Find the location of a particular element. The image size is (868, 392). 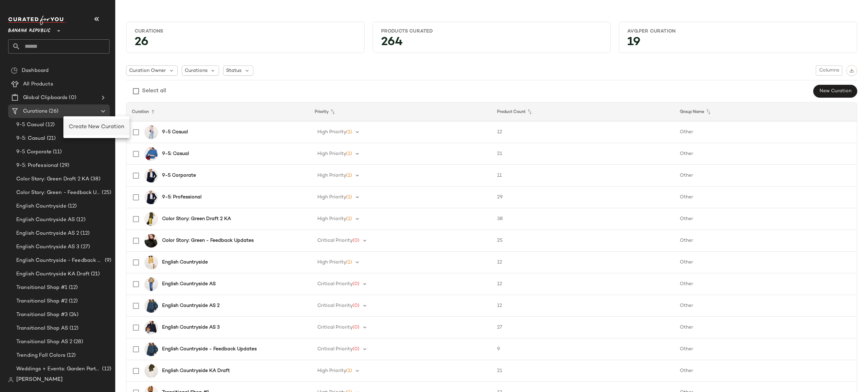

span: English Countryside KA Draft is located at coordinates (53, 274).